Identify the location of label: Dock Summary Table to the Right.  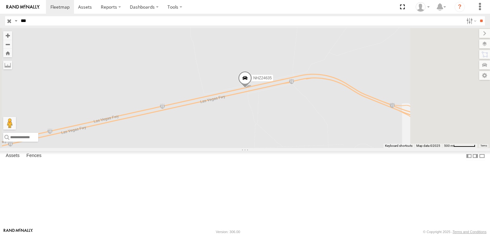
(475, 156).